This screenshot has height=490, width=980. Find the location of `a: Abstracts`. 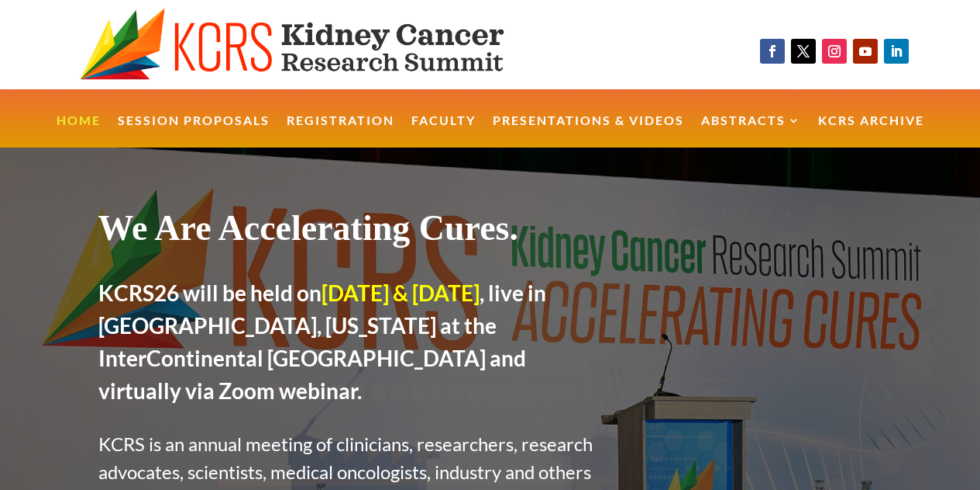

a: Abstracts is located at coordinates (751, 132).